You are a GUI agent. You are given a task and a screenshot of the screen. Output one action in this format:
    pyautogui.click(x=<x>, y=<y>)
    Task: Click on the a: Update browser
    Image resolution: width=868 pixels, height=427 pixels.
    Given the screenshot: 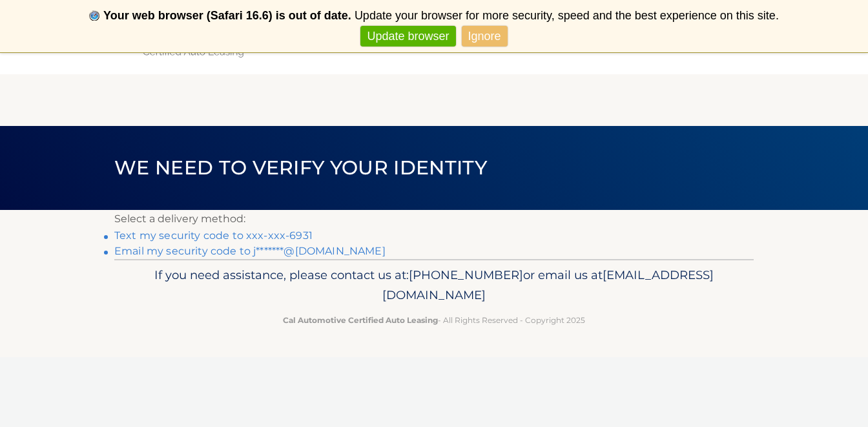 What is the action you would take?
    pyautogui.click(x=407, y=36)
    